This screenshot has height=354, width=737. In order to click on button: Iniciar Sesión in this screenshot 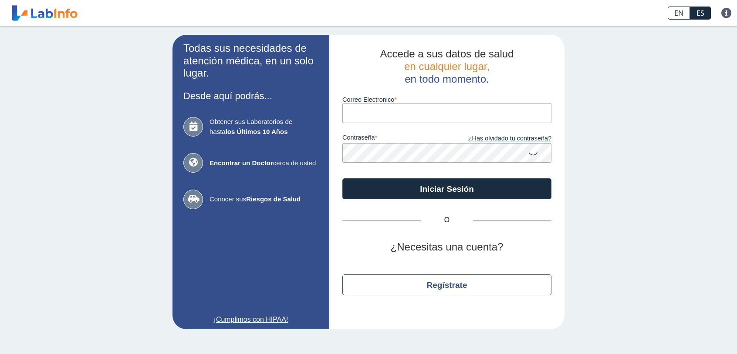, I will do `click(447, 189)`.